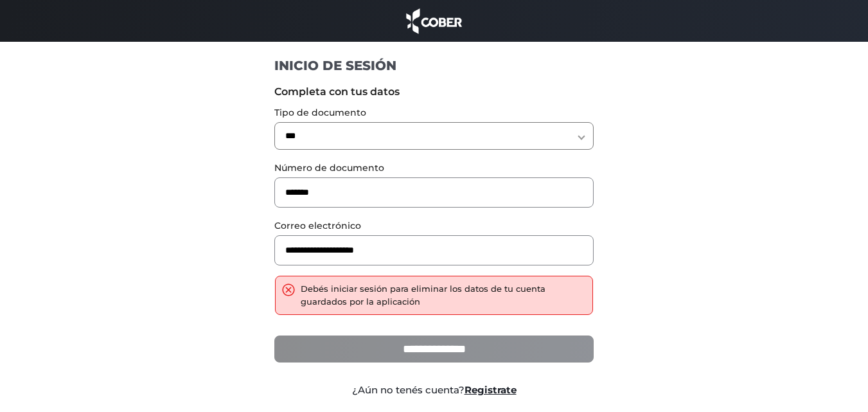  What do you see at coordinates (443, 295) in the screenshot?
I see `div: Debés iniciar sesión para eliminar los datos de tu cuenta guardados por la aplicación` at bounding box center [443, 295].